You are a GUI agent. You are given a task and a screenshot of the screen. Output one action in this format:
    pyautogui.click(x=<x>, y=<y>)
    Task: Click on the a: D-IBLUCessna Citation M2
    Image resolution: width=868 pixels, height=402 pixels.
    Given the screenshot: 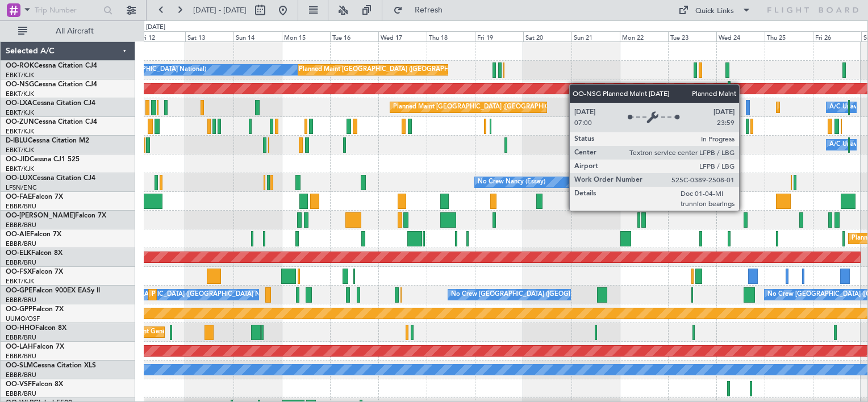 What is the action you would take?
    pyautogui.click(x=47, y=141)
    